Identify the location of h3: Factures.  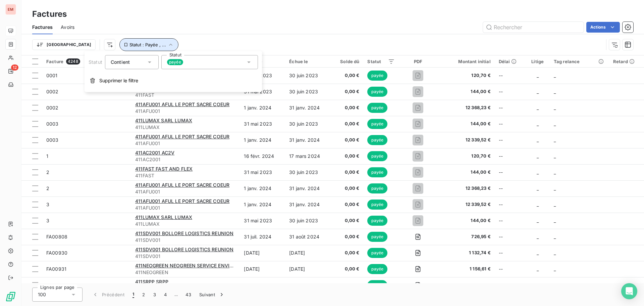
(49, 14).